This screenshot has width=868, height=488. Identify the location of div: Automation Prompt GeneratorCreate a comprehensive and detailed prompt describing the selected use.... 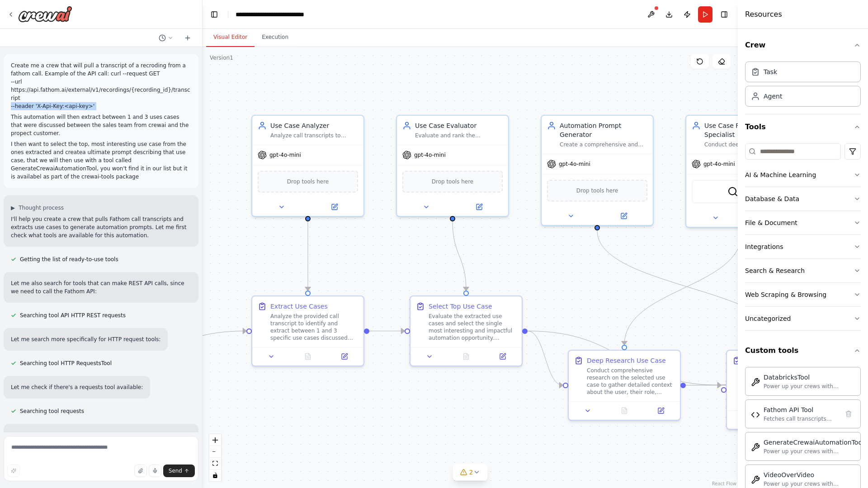
(597, 171).